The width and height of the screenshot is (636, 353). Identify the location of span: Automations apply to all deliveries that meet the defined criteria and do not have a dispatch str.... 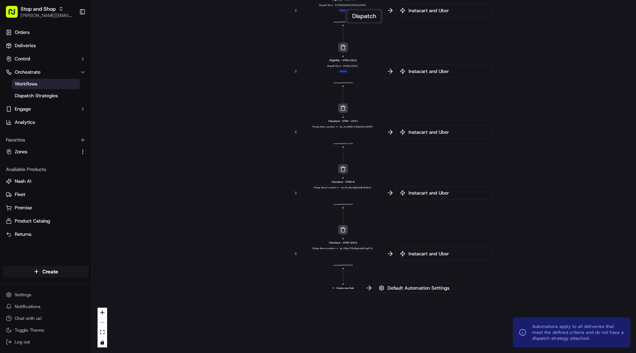
(578, 332).